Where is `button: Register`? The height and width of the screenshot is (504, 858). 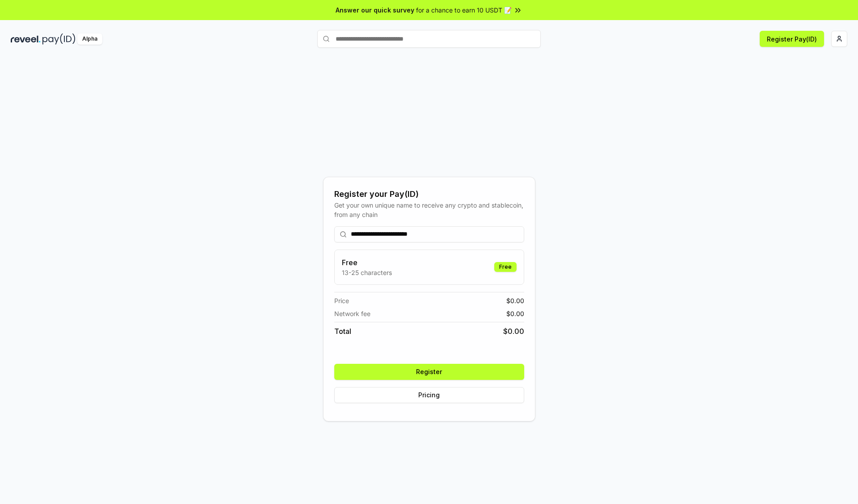
button: Register is located at coordinates (429, 372).